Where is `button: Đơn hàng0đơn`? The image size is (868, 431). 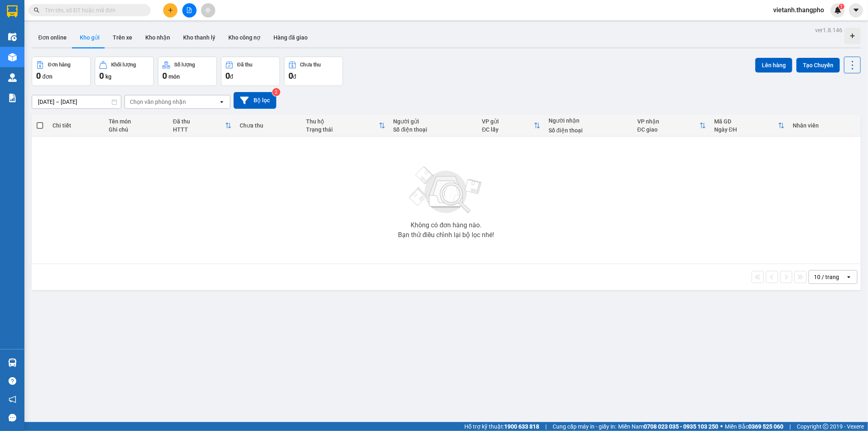 button: Đơn hàng0đơn is located at coordinates (61, 71).